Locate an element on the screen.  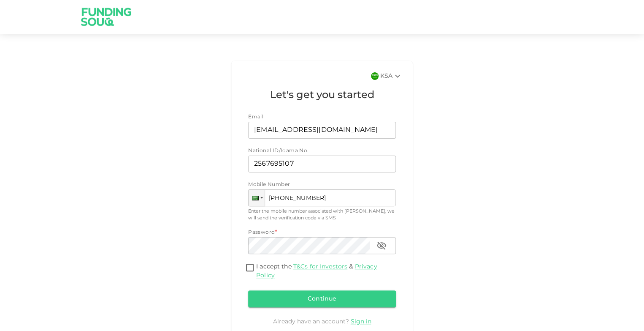
div: Saudi Arabia: + 966 is located at coordinates (257, 198).